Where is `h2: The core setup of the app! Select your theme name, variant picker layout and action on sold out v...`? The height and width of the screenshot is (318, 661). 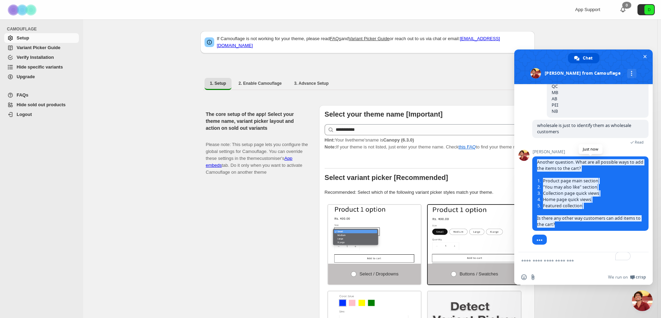
h2: The core setup of the app! Select your theme name, variant picker layout and action on sold out v... is located at coordinates (257, 121).